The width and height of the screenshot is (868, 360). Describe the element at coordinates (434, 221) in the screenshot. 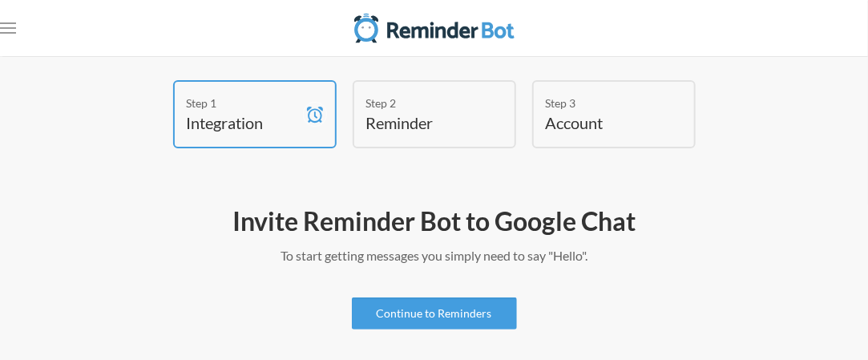

I see `h2: Invite Reminder Bot to Google Chat` at that location.